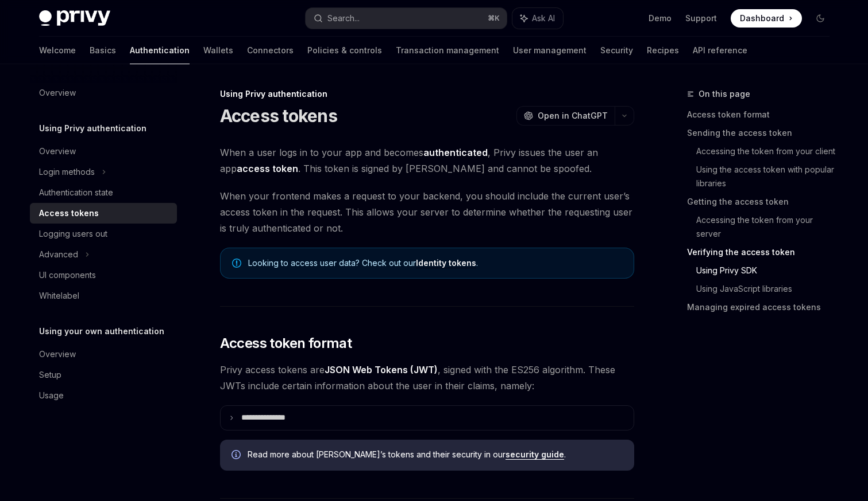 The image size is (868, 501). I want to click on svg: Note, so click(236, 264).